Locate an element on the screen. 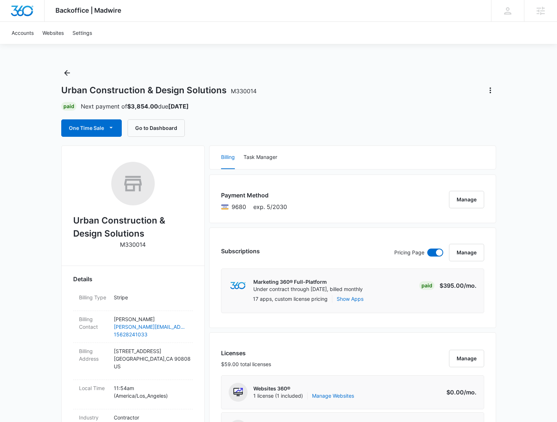  button: Billing is located at coordinates (228, 157).